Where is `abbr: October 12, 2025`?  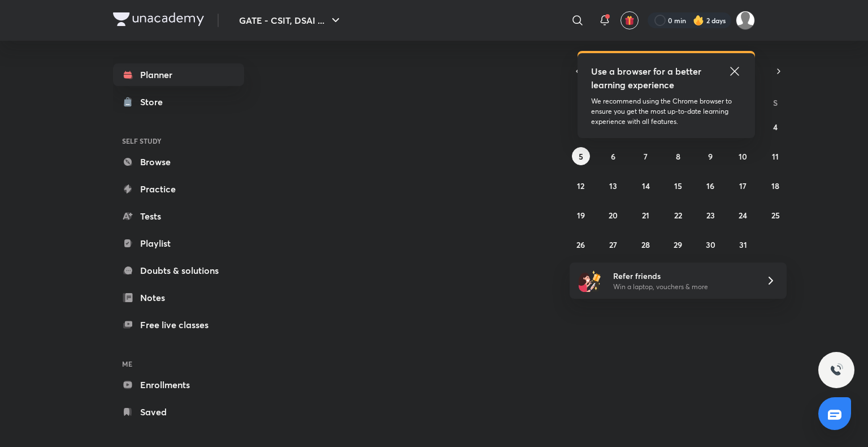 abbr: October 12, 2025 is located at coordinates (580, 186).